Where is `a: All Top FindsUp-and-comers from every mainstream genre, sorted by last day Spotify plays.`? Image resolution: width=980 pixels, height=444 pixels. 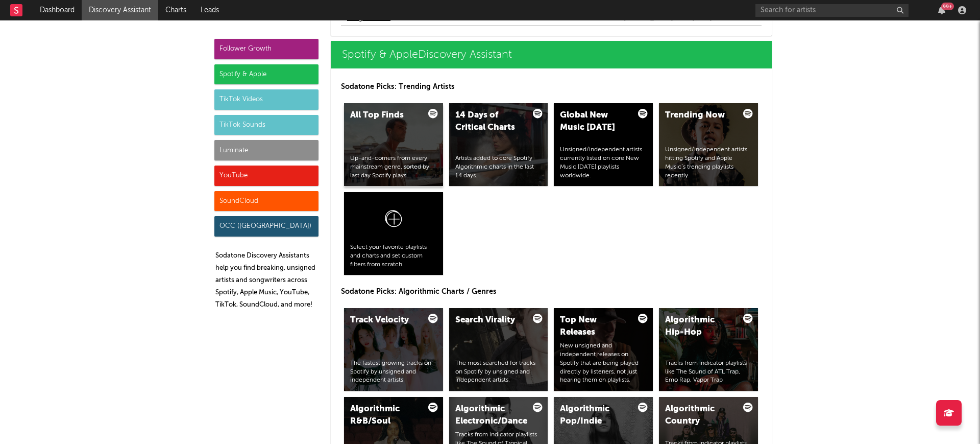 a: All Top FindsUp-and-comers from every mainstream genre, sorted by last day Spotify plays. is located at coordinates (394, 145).